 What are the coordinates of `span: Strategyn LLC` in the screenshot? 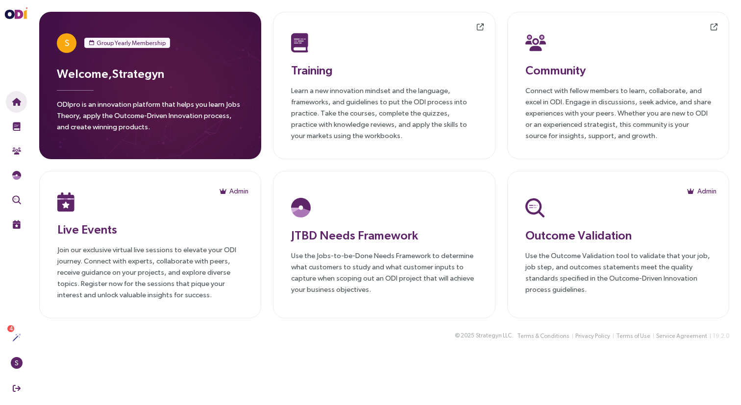 It's located at (493, 335).